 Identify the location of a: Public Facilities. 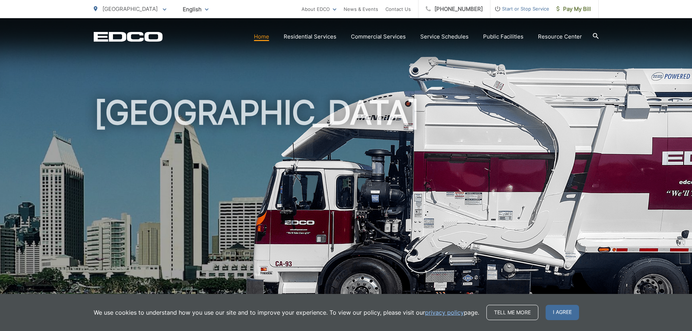
(503, 37).